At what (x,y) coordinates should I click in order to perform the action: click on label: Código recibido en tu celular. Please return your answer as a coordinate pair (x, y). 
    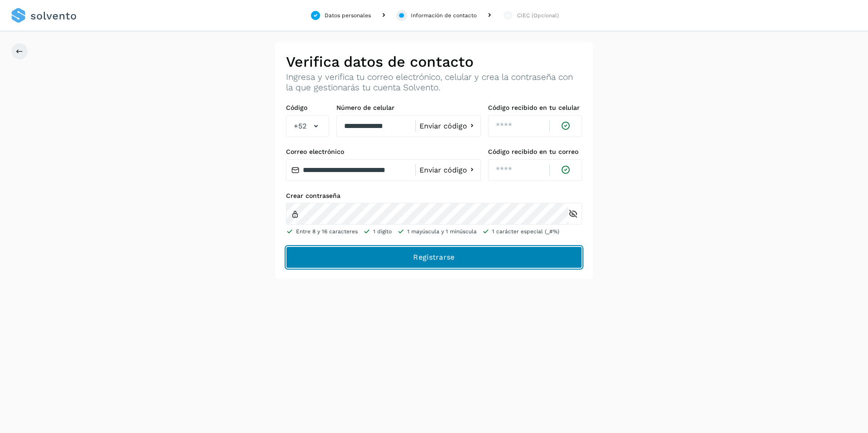
    Looking at the image, I should click on (535, 108).